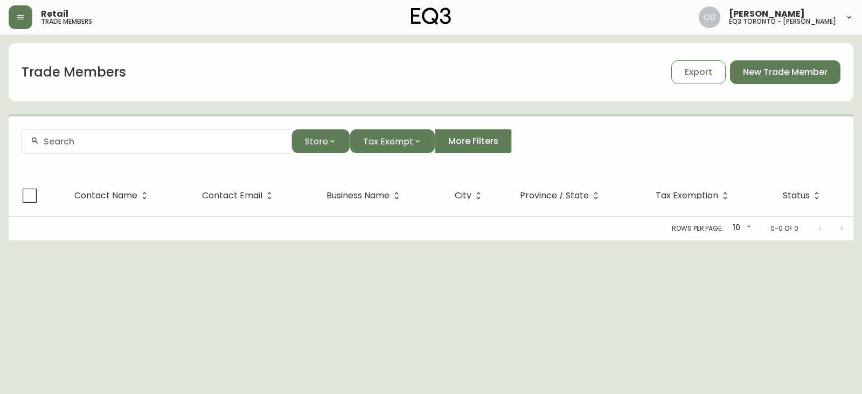  What do you see at coordinates (473, 141) in the screenshot?
I see `button: More Filters` at bounding box center [473, 141].